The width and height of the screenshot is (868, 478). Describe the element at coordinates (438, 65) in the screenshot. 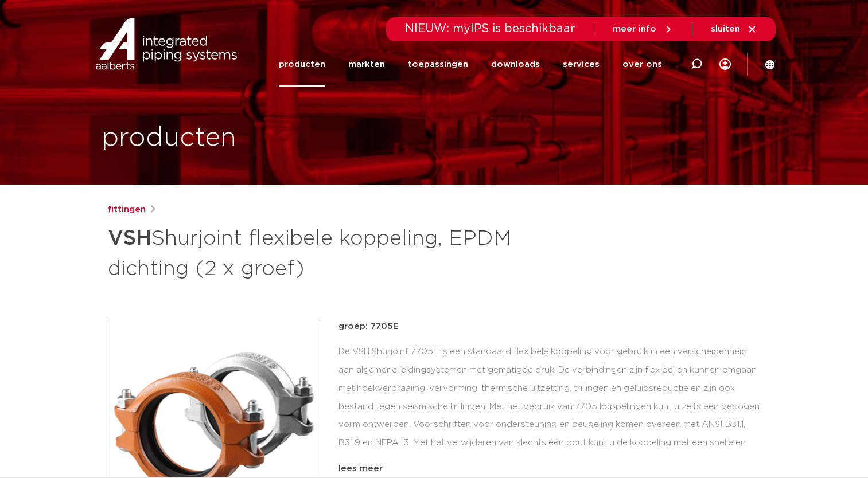

I see `a: toepassingen` at that location.